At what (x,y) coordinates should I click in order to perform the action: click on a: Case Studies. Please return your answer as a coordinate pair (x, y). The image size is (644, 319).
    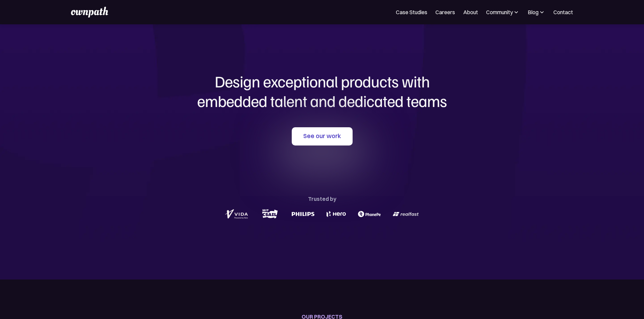
    Looking at the image, I should click on (411, 12).